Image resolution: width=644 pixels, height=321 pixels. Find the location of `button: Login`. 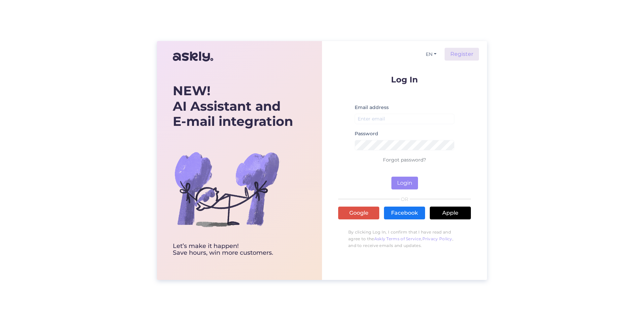

button: Login is located at coordinates (404, 183).